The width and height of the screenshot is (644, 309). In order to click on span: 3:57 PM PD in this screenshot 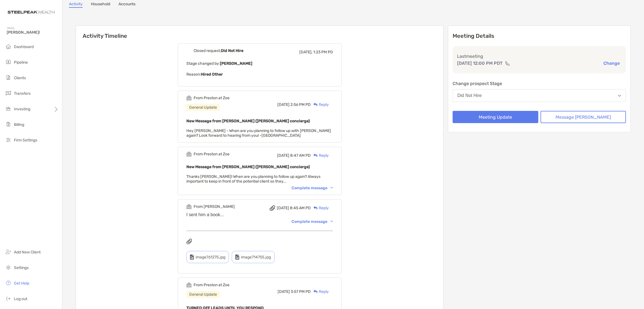, I will do `click(301, 291)`.